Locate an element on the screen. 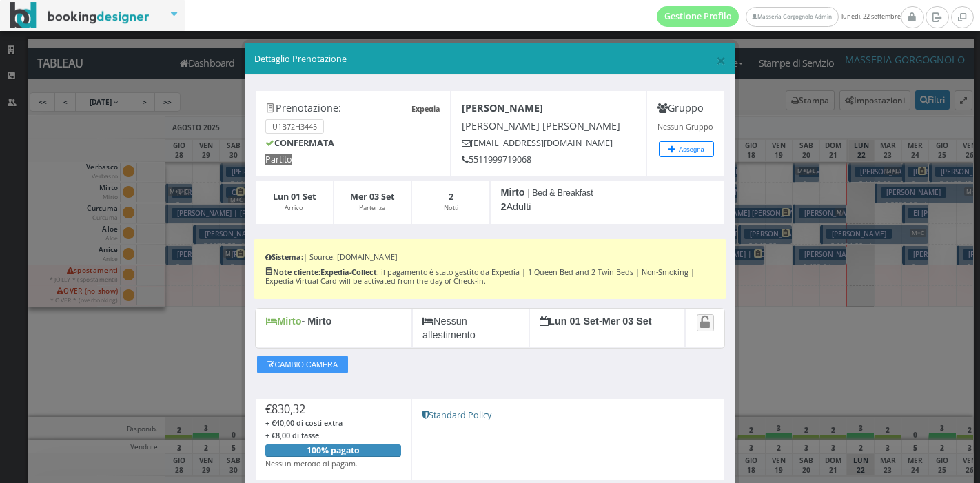 This screenshot has height=483, width=980. h4: Gruppo is located at coordinates (686, 107).